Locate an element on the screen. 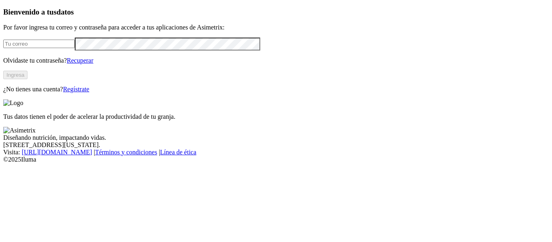 The height and width of the screenshot is (242, 552). input: Tu correo is located at coordinates (39, 44).